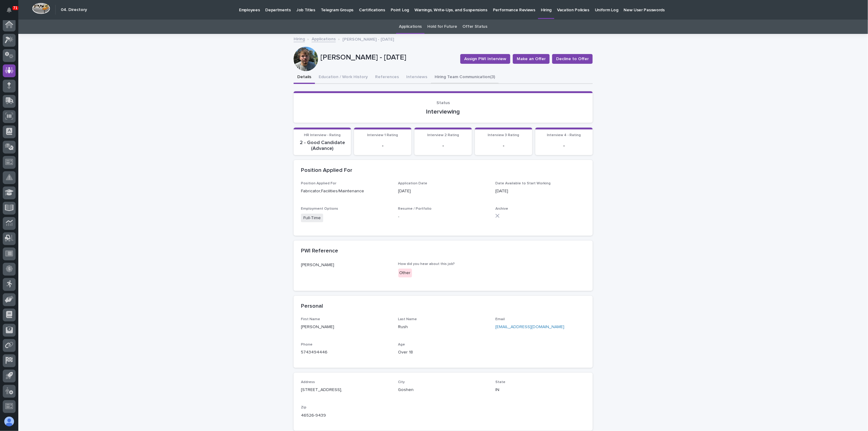 This screenshot has width=868, height=431. Describe the element at coordinates (314, 352) in the screenshot. I see `a: 5743494446` at that location.